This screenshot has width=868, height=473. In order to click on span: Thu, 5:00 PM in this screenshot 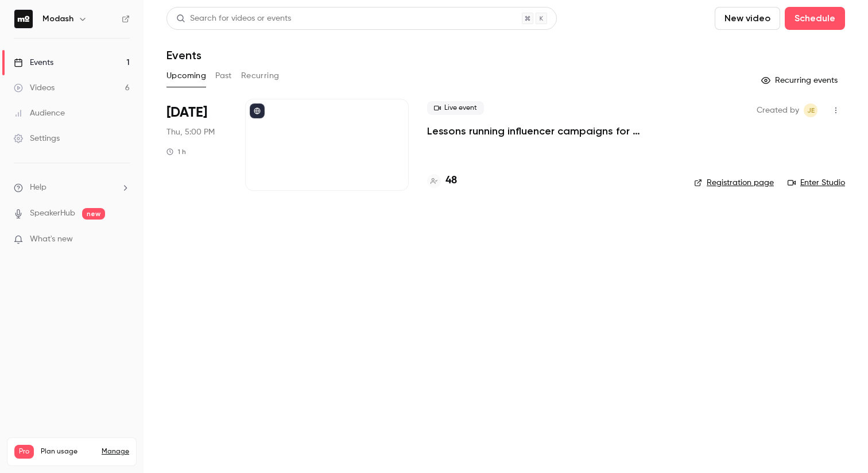, I will do `click(191, 132)`.